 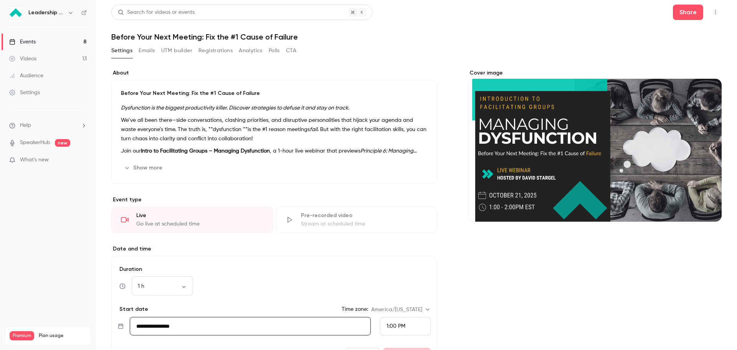 I want to click on p: Start date, so click(x=133, y=309).